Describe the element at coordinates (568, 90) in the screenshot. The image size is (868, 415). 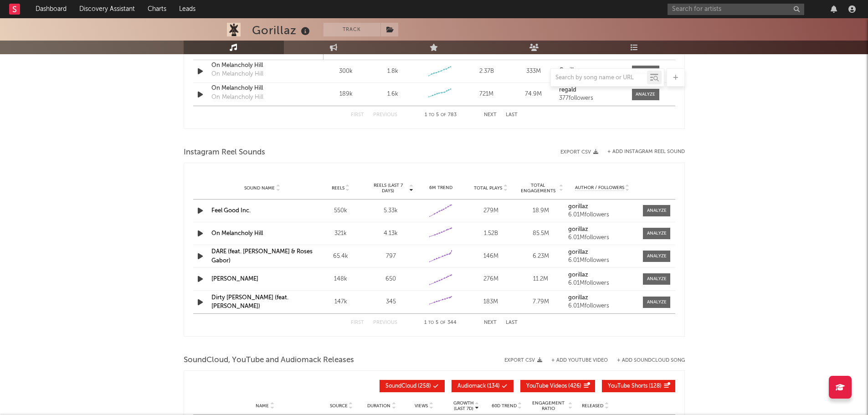
I see `strong: regald` at that location.